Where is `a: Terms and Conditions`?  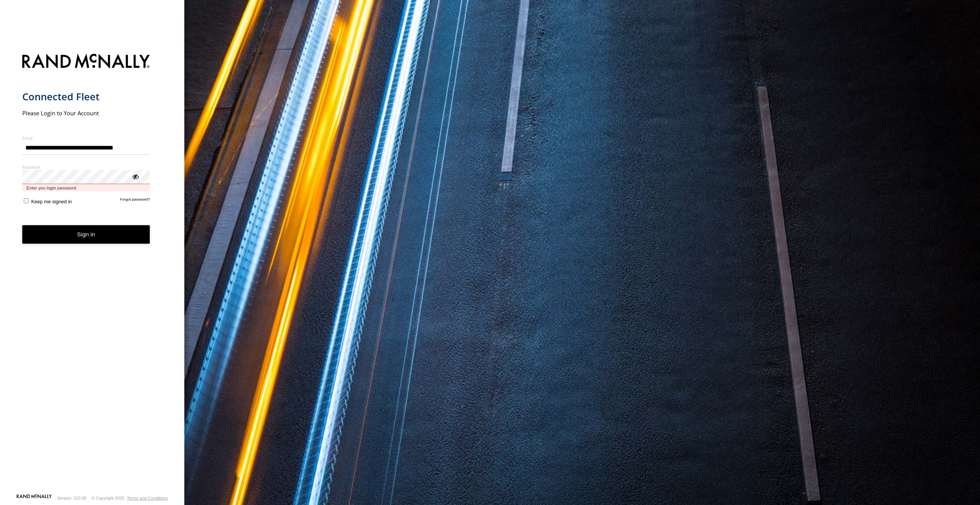 a: Terms and Conditions is located at coordinates (147, 498).